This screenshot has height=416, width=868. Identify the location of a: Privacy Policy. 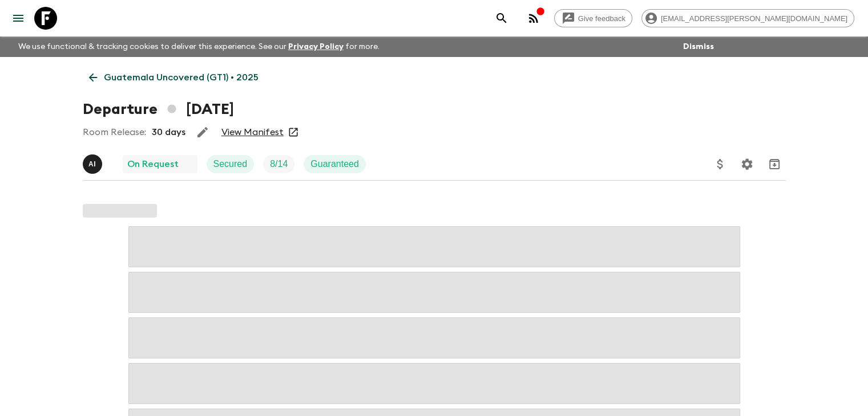
(316, 47).